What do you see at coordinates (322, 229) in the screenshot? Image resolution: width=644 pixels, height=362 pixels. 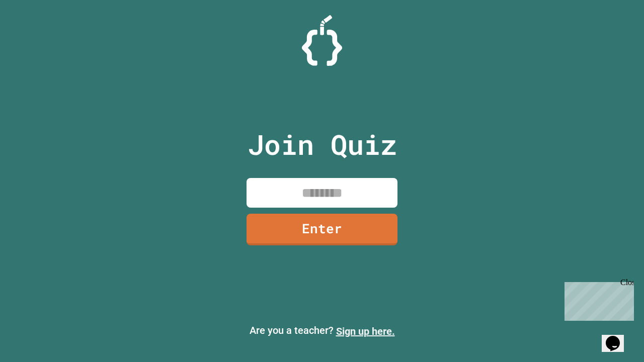 I see `a: Enter` at bounding box center [322, 229].